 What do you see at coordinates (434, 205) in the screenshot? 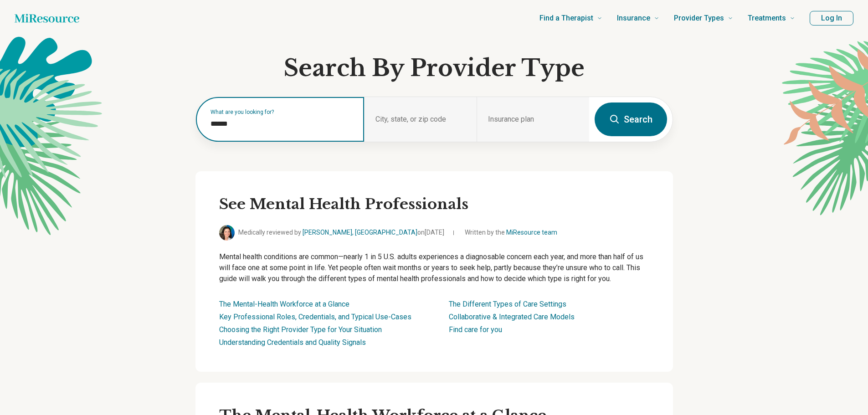
I see `h2: See Mental Health Professionals` at bounding box center [434, 205].